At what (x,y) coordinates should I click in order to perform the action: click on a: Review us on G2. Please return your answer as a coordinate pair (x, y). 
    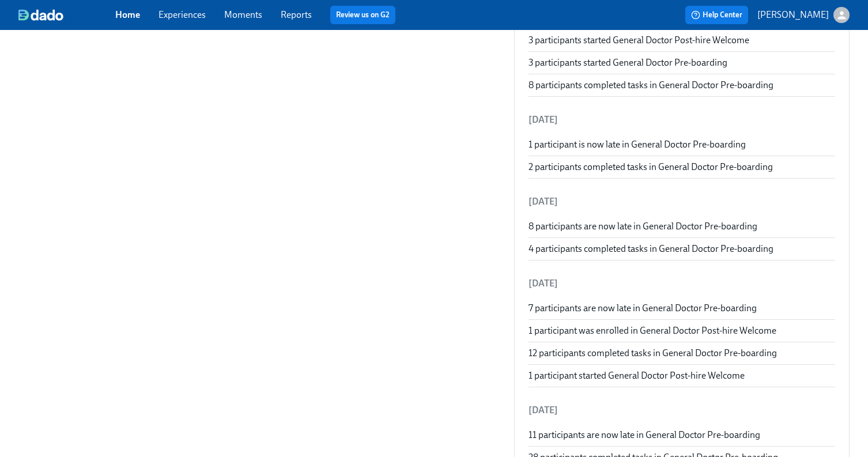
    Looking at the image, I should click on (363, 15).